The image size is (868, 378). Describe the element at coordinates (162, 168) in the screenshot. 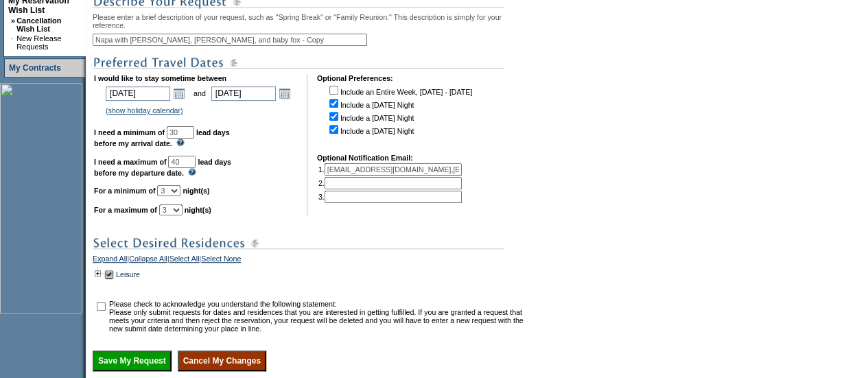

I see `b: lead days before my departure date.` at that location.